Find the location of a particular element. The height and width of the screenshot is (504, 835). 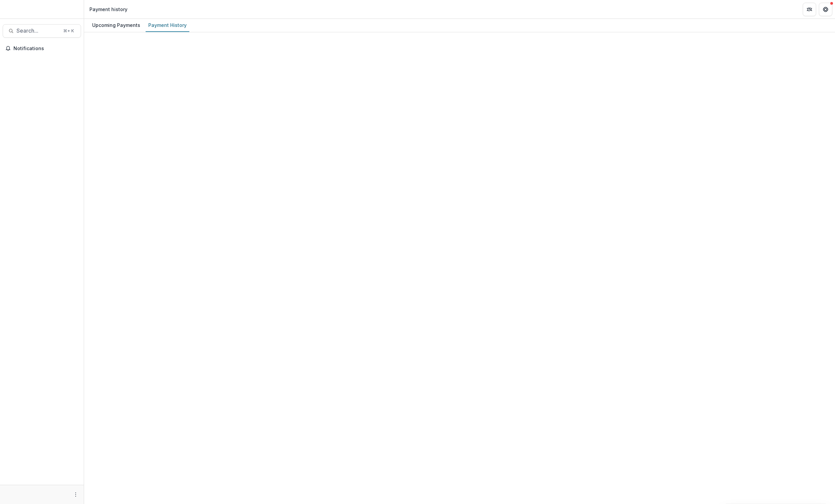

button: Notifications is located at coordinates (42, 48).